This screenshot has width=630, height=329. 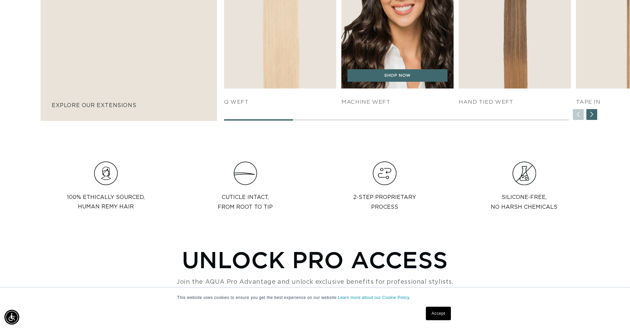 I want to click on img: Hair_Icon_a70f8c6f-f1c4-41e1-8dbd-f323a2e654e6.png, so click(x=106, y=173).